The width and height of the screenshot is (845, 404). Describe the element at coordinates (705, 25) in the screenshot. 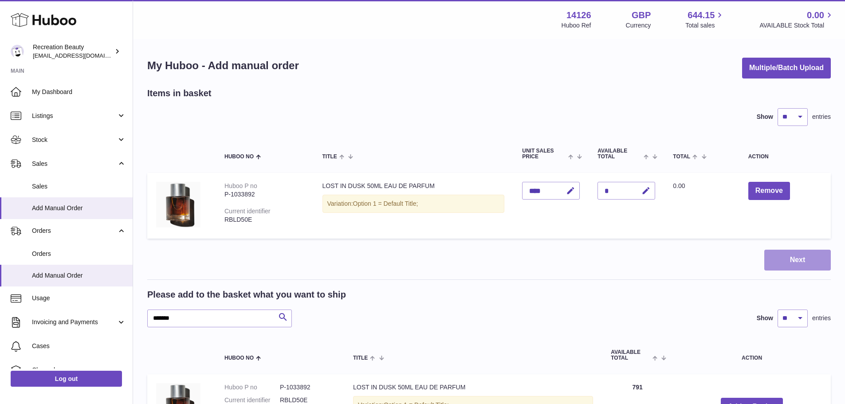

I see `span: Total sales` at that location.